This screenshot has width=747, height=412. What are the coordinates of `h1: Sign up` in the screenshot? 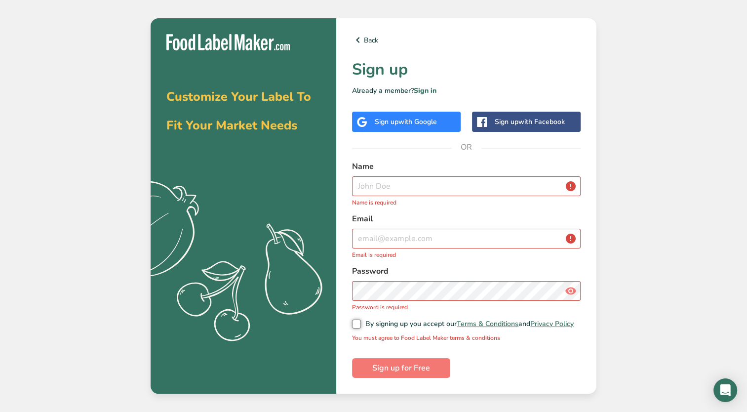 It's located at (466, 70).